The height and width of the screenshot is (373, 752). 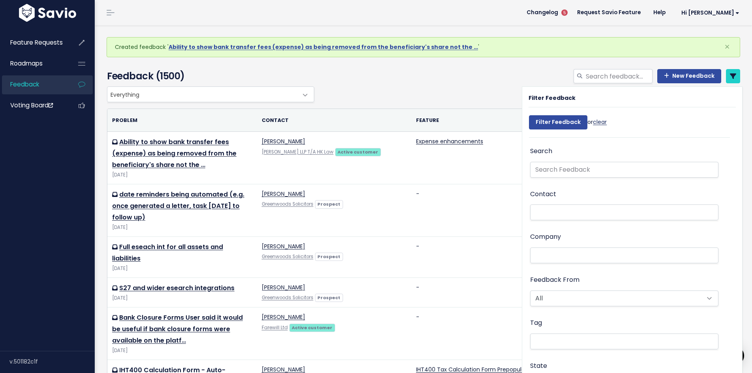 What do you see at coordinates (52, 361) in the screenshot?
I see `div: v.501182c1f` at bounding box center [52, 361].